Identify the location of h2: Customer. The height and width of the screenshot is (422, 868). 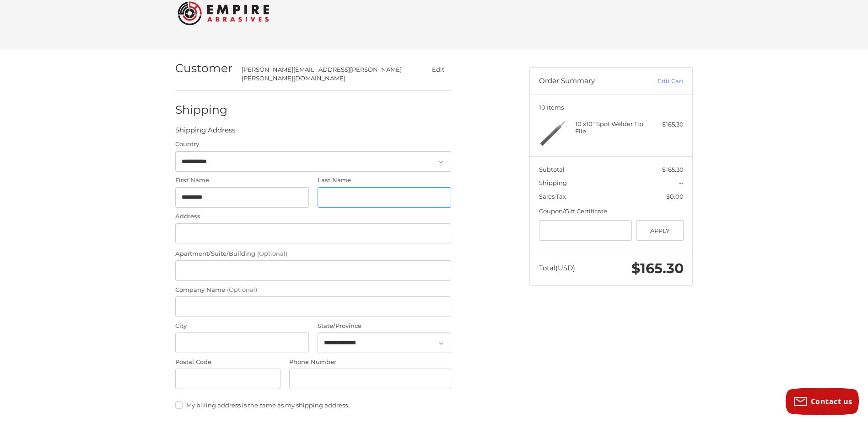
(204, 68).